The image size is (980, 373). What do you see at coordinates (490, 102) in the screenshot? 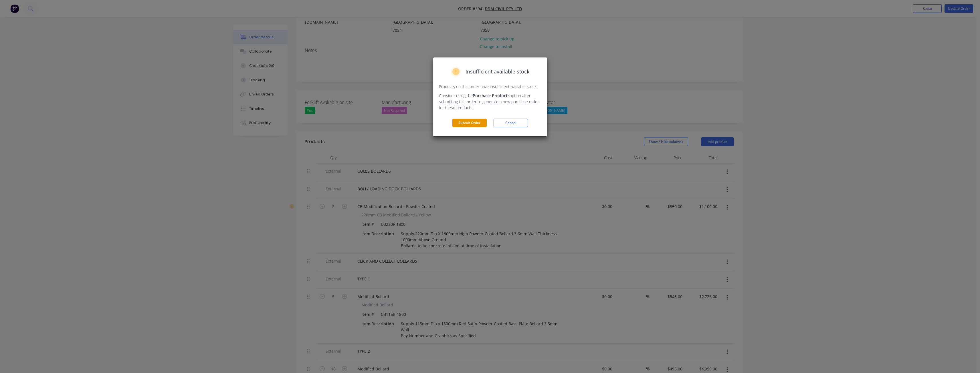
I see `p: Consider using the option after submitting this order to generate a new purchase order for these ...` at bounding box center [490, 102].